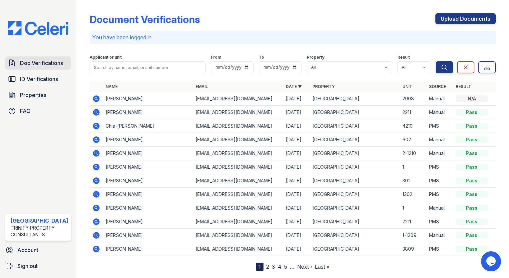 The image size is (509, 278). Describe the element at coordinates (279, 266) in the screenshot. I see `a: 4` at that location.